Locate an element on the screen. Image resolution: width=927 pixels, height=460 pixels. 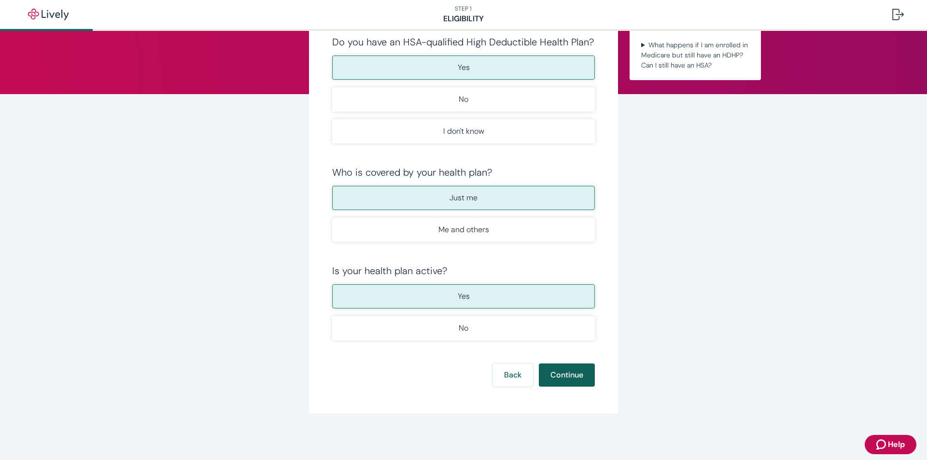
button: Zendesk support iconHelp is located at coordinates (890, 444).